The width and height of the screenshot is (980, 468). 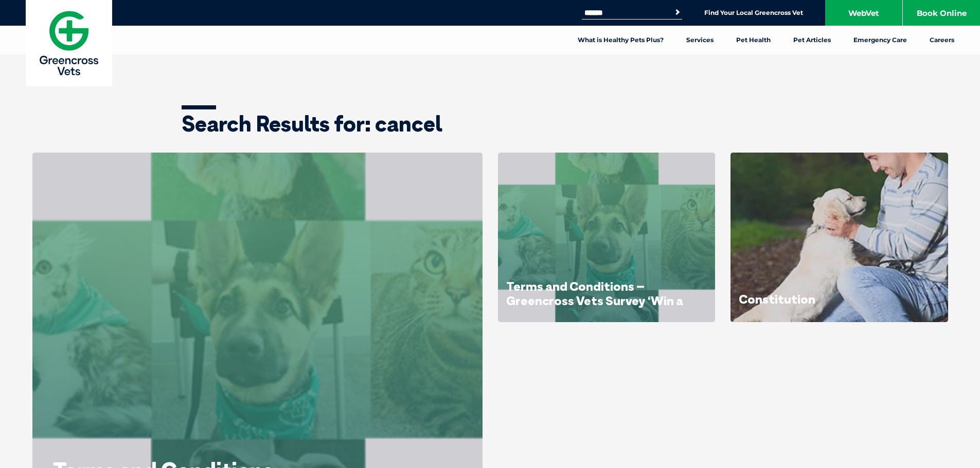 What do you see at coordinates (812, 40) in the screenshot?
I see `a: Pet Articles` at bounding box center [812, 40].